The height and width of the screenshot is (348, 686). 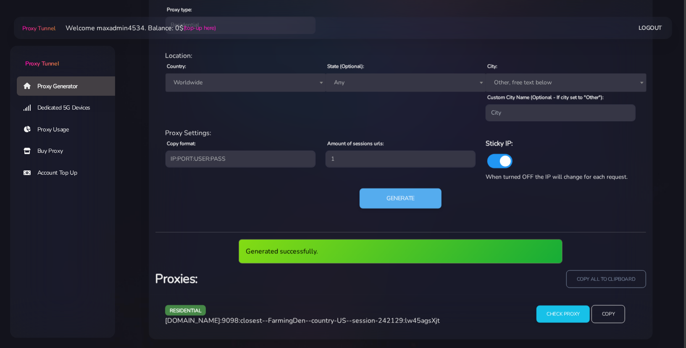 What do you see at coordinates (200, 28) in the screenshot?
I see `a: (top-up here)` at bounding box center [200, 28].